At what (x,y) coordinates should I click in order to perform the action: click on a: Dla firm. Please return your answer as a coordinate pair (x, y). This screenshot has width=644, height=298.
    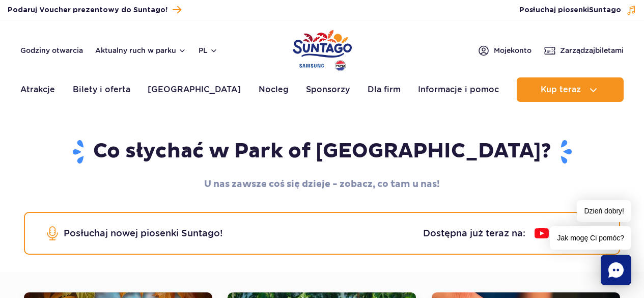
    Looking at the image, I should click on (384, 90).